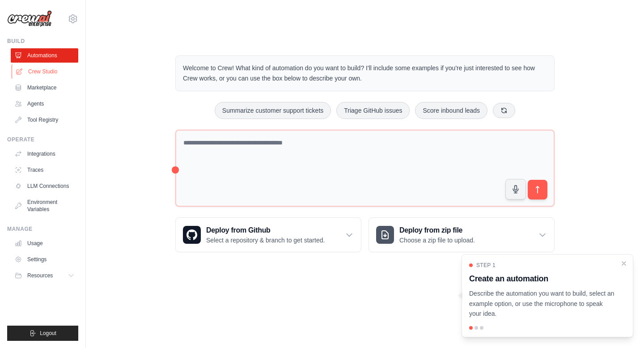  I want to click on img: Logo, so click(29, 19).